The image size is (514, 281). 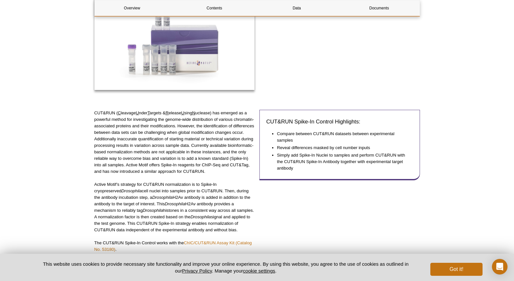 What do you see at coordinates (500, 266) in the screenshot?
I see `div: Open Intercom Messenger` at bounding box center [500, 266].